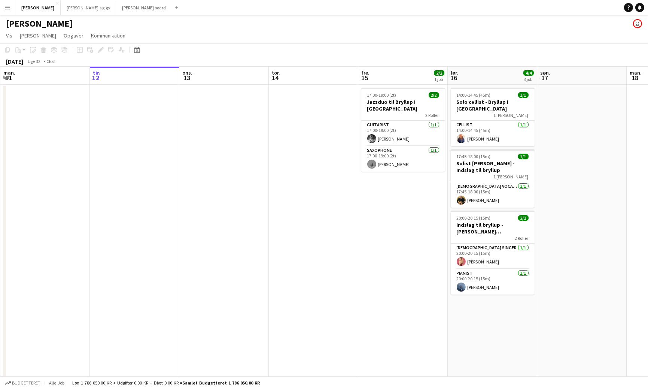  Describe the element at coordinates (108, 36) in the screenshot. I see `span: Kommunikation` at that location.